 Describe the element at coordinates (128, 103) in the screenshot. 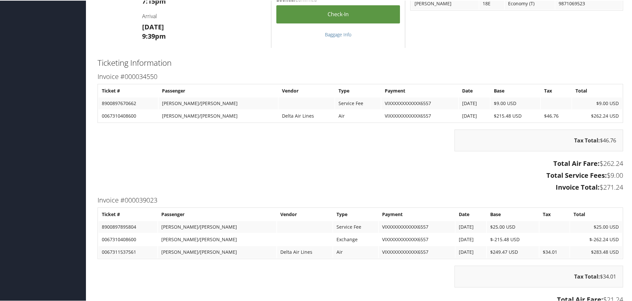

I see `td: 8900897670662` at that location.